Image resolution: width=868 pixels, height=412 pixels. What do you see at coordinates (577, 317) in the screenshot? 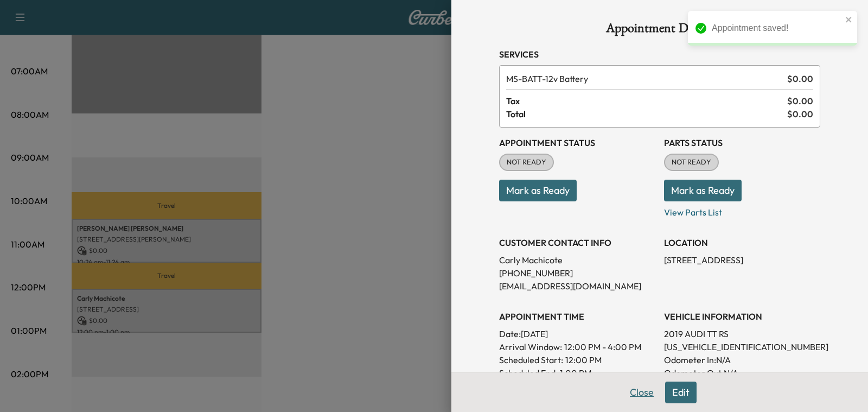
I see `h3: APPOINTMENT TIME` at bounding box center [577, 317].